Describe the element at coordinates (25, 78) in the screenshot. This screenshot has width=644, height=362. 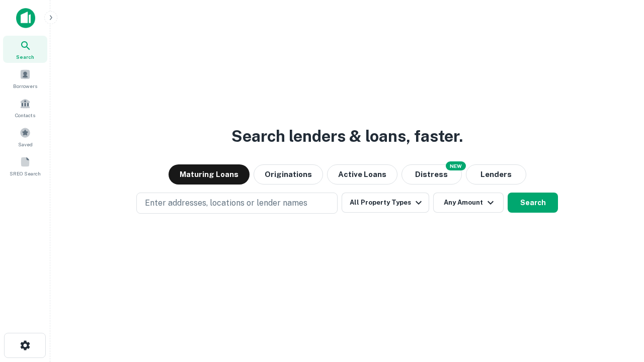
I see `div: Borrowers` at that location.